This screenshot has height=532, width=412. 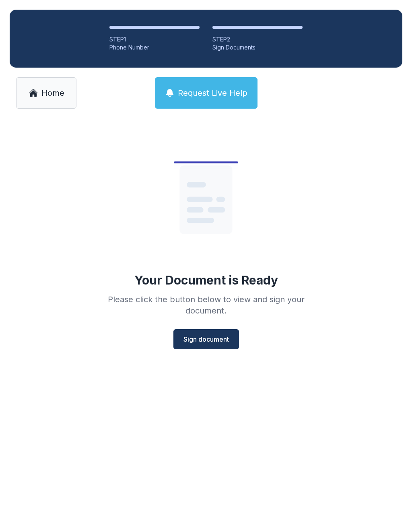 What do you see at coordinates (206, 280) in the screenshot?
I see `div: Your Document is Ready` at bounding box center [206, 280].